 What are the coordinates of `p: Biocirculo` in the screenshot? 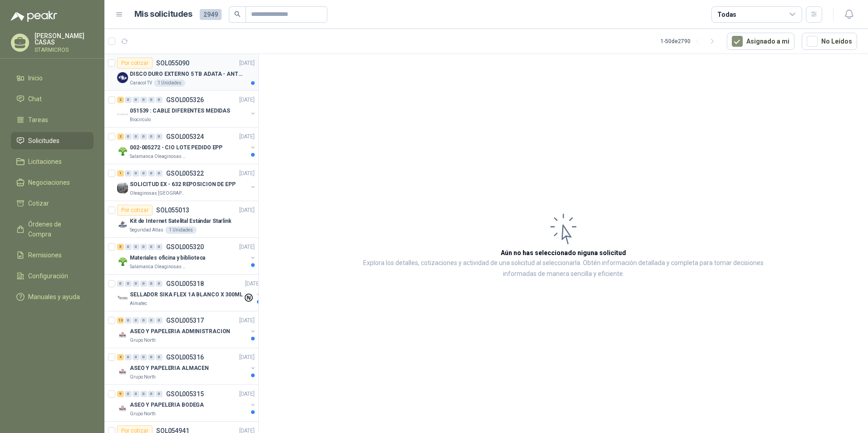 It's located at (140, 120).